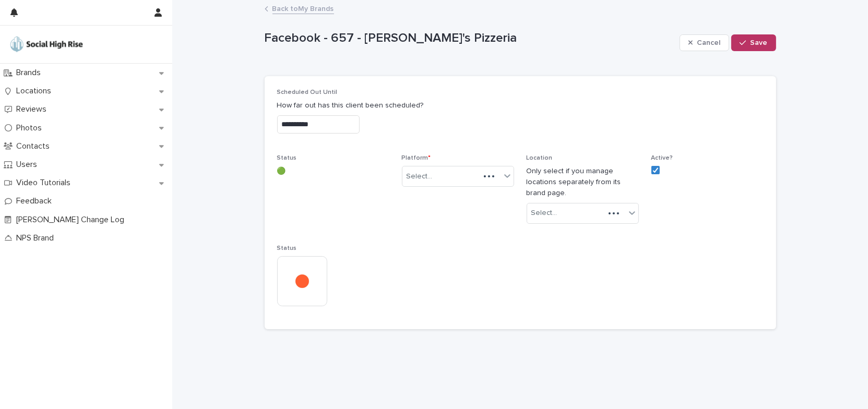 The image size is (868, 409). I want to click on p: Feedback, so click(36, 201).